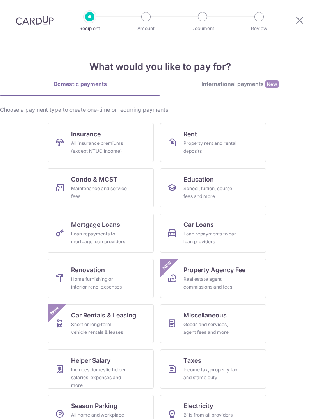 This screenshot has height=419, width=320. Describe the element at coordinates (99, 147) in the screenshot. I see `div: All insurance premiums (except NTUC Income)` at that location.